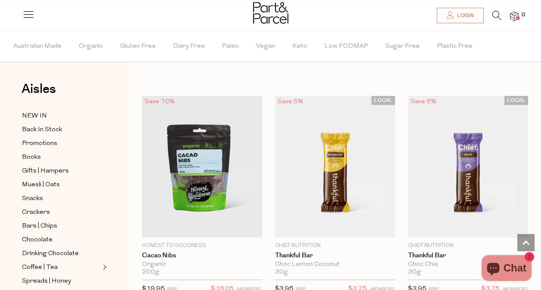  What do you see at coordinates (61, 240) in the screenshot?
I see `a: Chocolate` at bounding box center [61, 240].